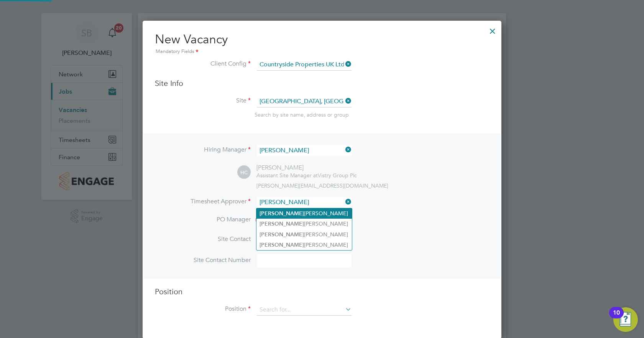  Describe the element at coordinates (626, 320) in the screenshot. I see `button: Open Resource Center, 10 new notifications` at that location.